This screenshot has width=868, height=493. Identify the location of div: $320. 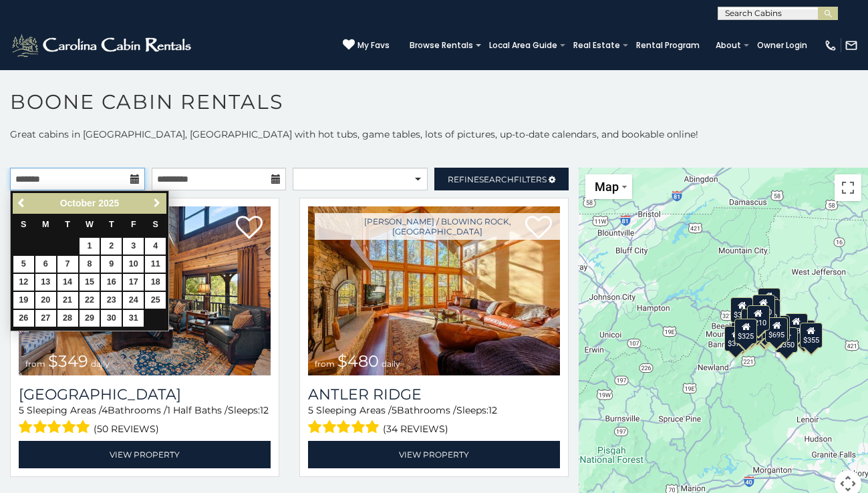
(763, 307).